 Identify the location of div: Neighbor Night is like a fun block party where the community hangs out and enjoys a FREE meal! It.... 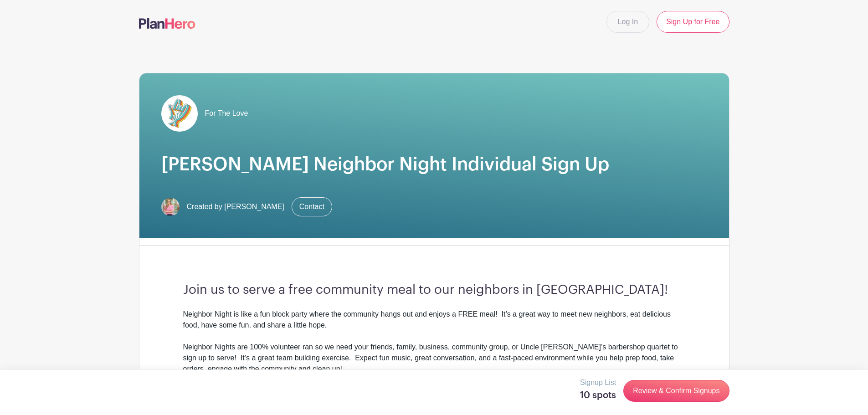
(434, 319).